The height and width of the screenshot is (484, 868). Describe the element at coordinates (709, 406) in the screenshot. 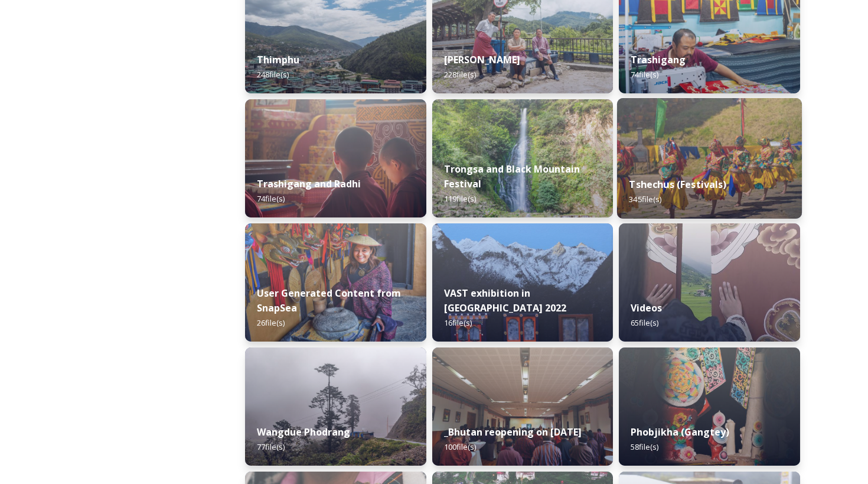

I see `img: Phobjika%2520by%2520Matt%2520Dutile2.jpg` at that location.